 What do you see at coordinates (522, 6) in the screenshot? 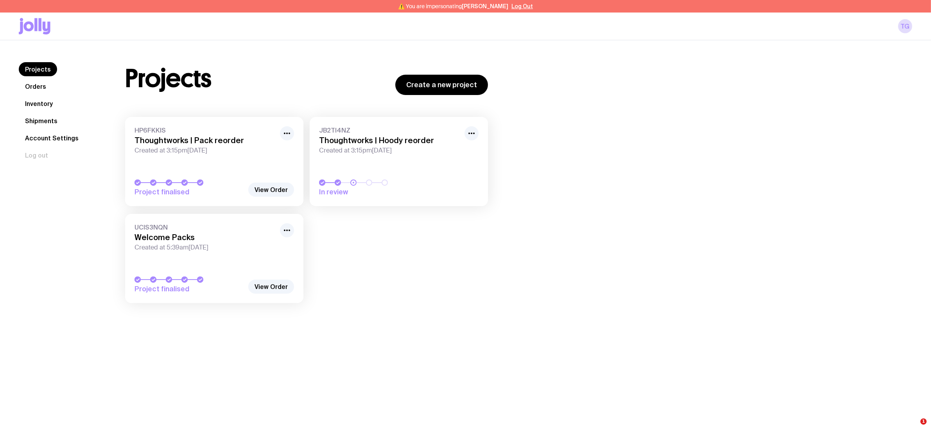
I see `button: Log Out` at bounding box center [522, 6].